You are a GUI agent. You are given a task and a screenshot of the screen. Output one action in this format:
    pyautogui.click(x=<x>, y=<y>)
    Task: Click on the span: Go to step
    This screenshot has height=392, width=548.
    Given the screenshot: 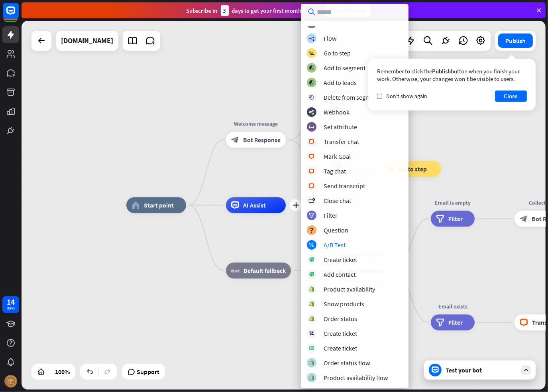 What is the action you would take?
    pyautogui.click(x=413, y=169)
    